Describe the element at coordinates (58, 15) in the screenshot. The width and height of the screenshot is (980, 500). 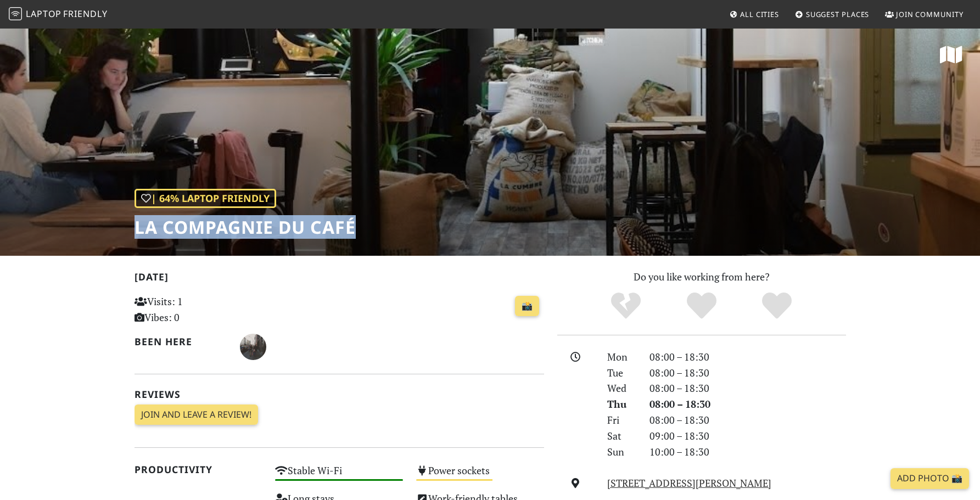
I see `a: LaptopFriendly LaptopFriendly` at that location.